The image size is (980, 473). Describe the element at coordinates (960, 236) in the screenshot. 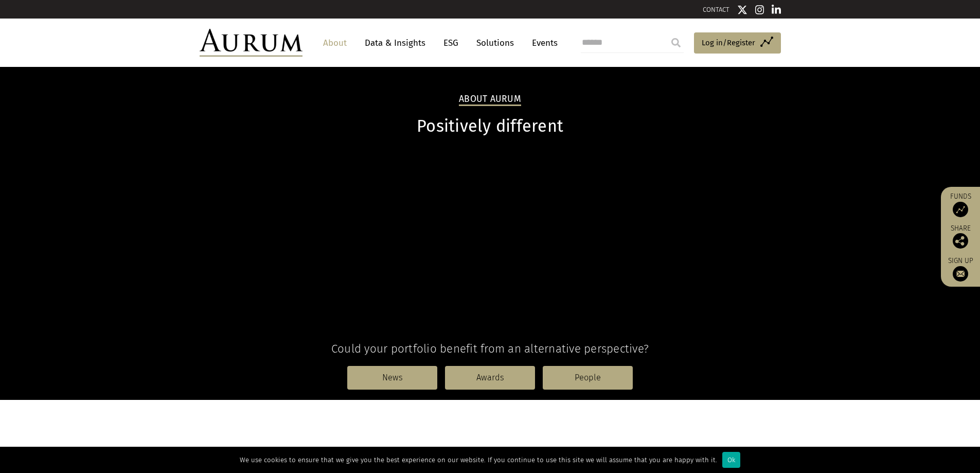

I see `div: Share` at that location.